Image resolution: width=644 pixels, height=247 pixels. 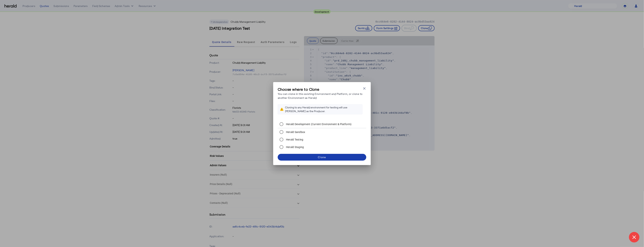 I want to click on label: Herald Staging, so click(x=295, y=147).